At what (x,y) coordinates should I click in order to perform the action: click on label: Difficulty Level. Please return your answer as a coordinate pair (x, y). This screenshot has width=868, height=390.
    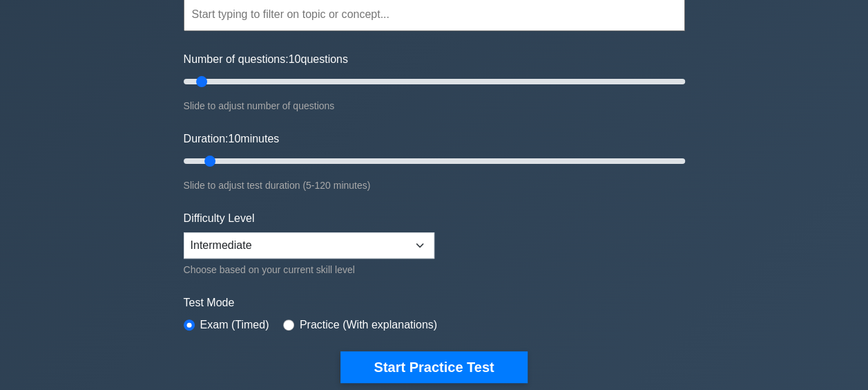
    Looking at the image, I should click on (219, 218).